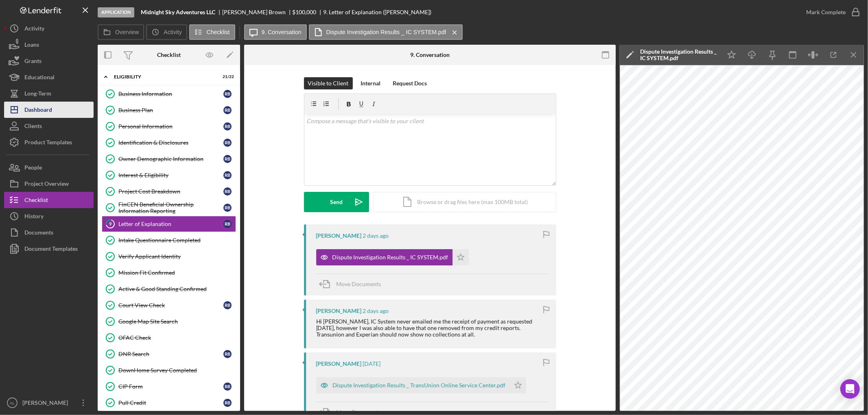 The width and height of the screenshot is (868, 415). Describe the element at coordinates (169, 354) in the screenshot. I see `a: DNR SearchRB` at that location.